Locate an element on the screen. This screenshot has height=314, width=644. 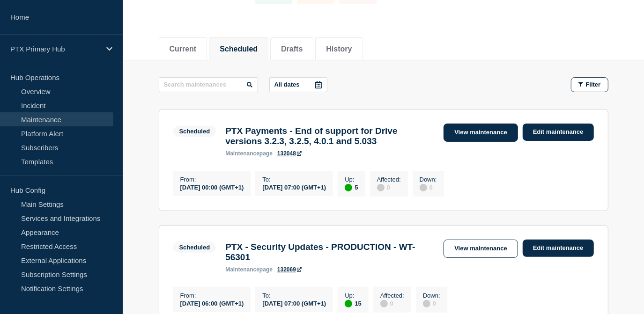
button: Drafts is located at coordinates (292, 49).